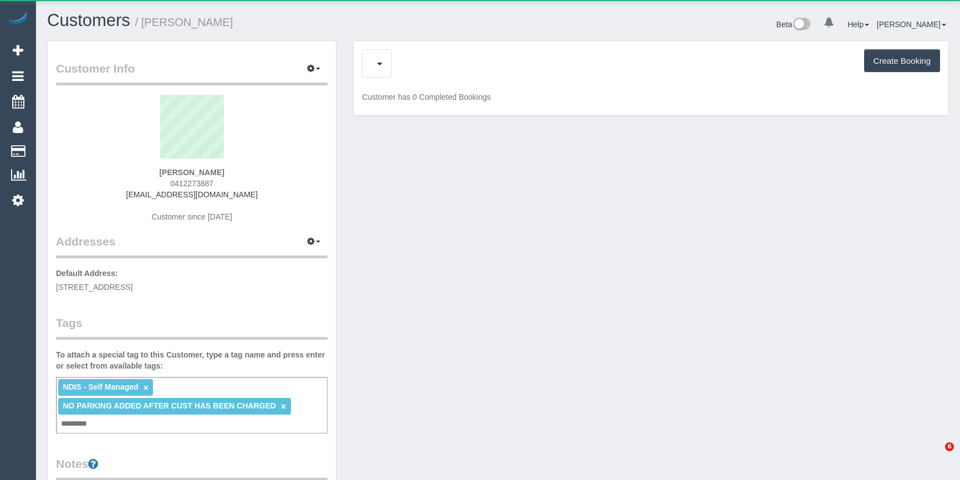  Describe the element at coordinates (100, 387) in the screenshot. I see `span: NDIS - Self Managed` at that location.